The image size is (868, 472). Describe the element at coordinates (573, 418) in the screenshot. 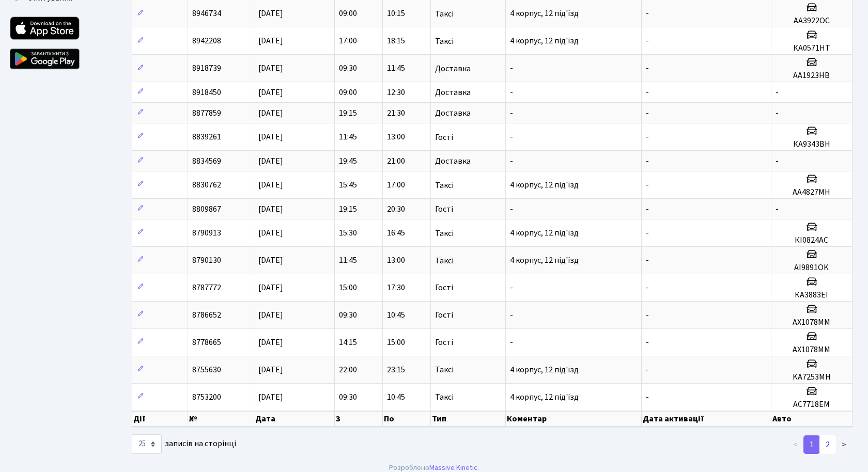

I see `th: Коментар` at that location.